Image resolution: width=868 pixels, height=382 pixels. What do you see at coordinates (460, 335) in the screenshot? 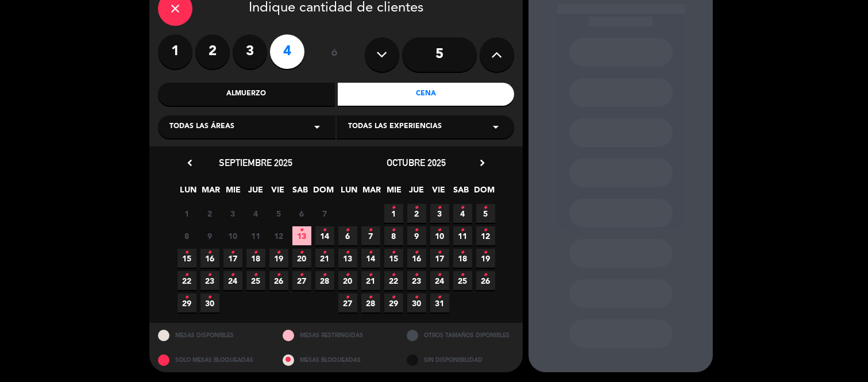
I see `div: OTROS TAMAÑOS DIPONIBLES` at bounding box center [460, 335].